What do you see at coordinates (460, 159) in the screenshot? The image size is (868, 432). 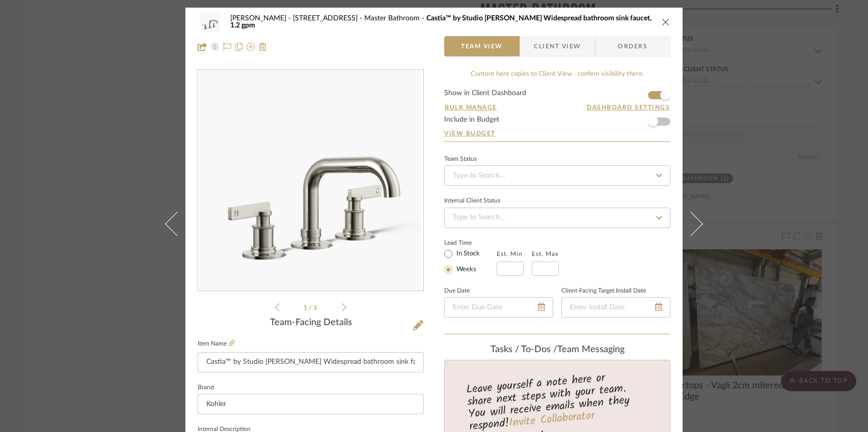 I see `div: Team Status` at bounding box center [460, 159].